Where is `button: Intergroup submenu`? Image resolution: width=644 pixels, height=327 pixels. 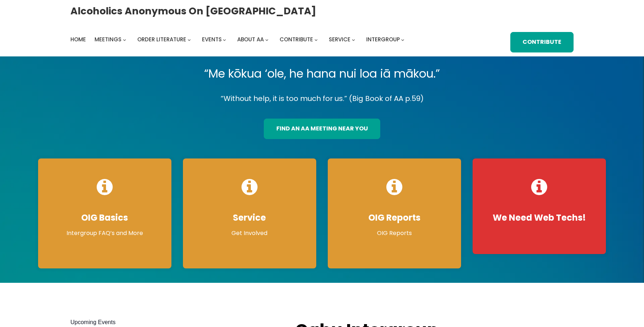 button: Intergroup submenu is located at coordinates (403, 39).